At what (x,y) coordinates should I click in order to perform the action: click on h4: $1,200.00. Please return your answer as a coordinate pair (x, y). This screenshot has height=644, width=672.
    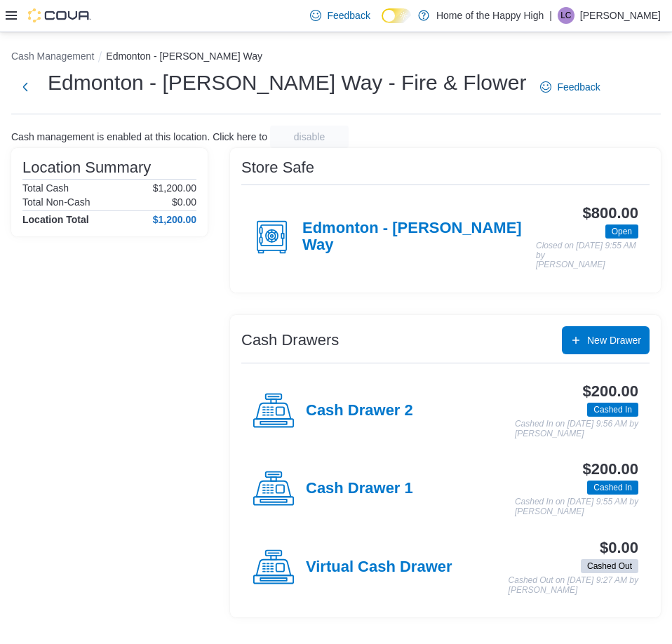
    Looking at the image, I should click on (175, 220).